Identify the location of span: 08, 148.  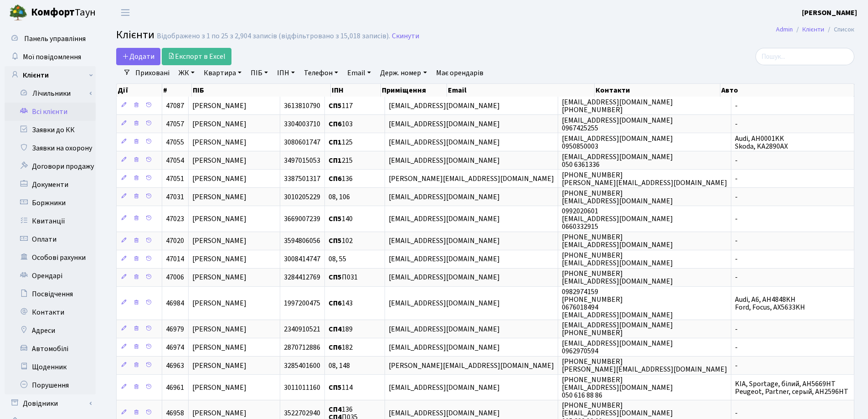
(339, 365).